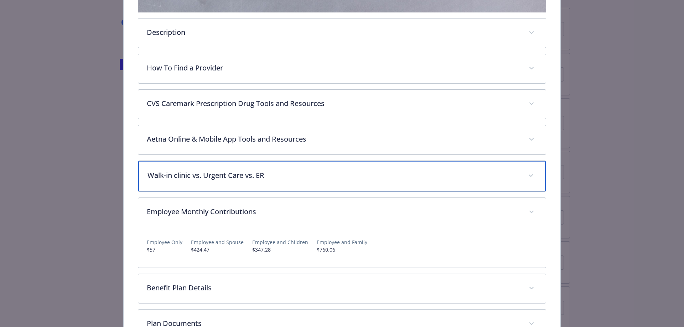 Image resolution: width=684 pixels, height=327 pixels. What do you see at coordinates (217, 250) in the screenshot?
I see `p: $424.47` at bounding box center [217, 250].